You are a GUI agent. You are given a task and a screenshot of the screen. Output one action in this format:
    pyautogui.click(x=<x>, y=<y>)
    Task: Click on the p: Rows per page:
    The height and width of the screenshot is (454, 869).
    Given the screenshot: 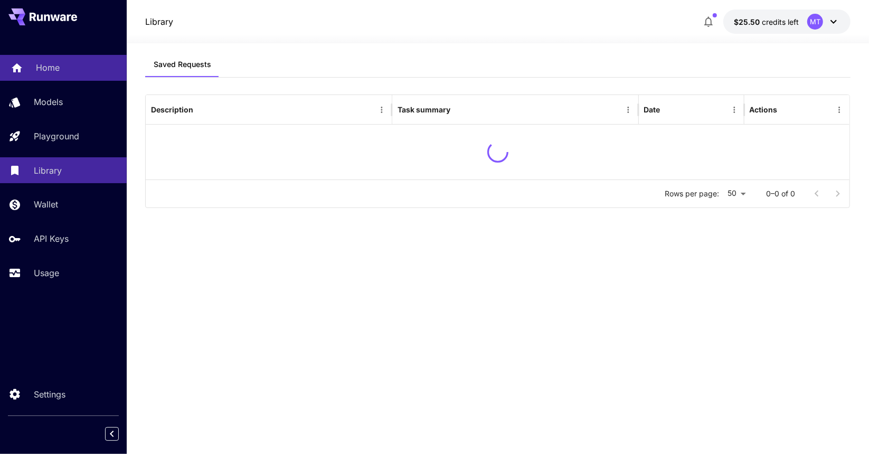 What is the action you would take?
    pyautogui.click(x=692, y=194)
    